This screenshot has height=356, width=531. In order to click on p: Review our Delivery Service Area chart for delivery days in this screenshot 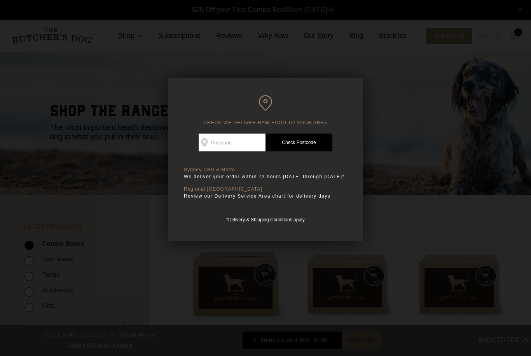, I will do `click(266, 196)`.